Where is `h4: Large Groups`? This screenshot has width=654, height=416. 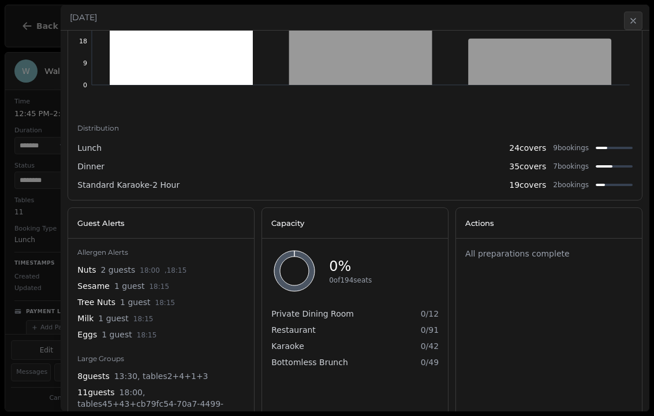 h4: Large Groups is located at coordinates (161, 359).